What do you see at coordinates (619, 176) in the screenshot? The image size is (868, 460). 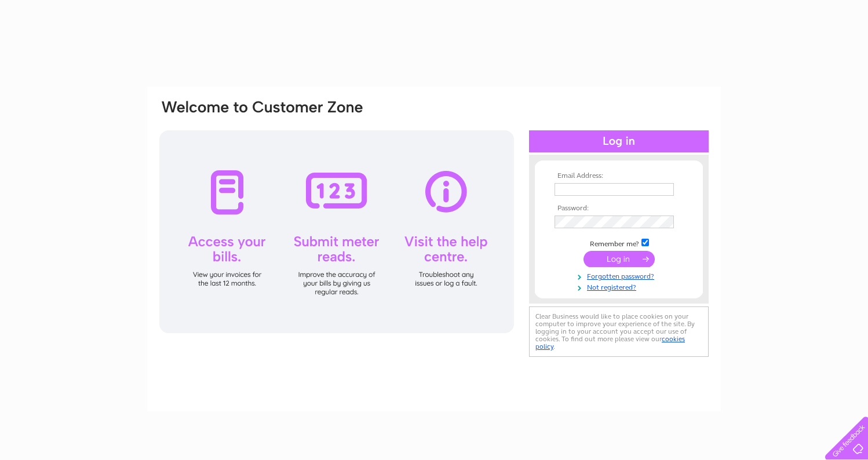 I see `th: Email Address:` at bounding box center [619, 176].